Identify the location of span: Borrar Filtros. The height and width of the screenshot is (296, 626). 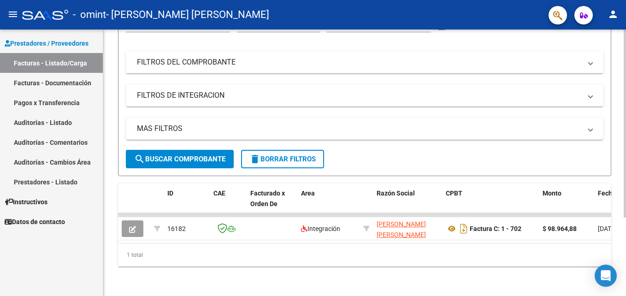
(283, 159).